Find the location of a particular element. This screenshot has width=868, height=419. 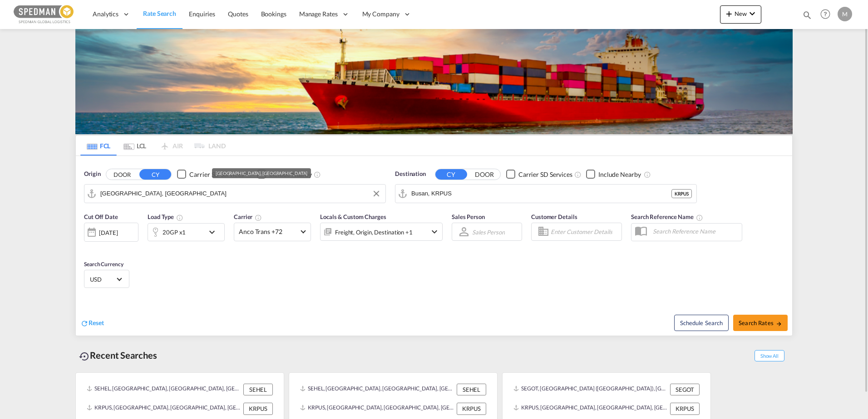

md-tab-item: LCL is located at coordinates (135, 145).